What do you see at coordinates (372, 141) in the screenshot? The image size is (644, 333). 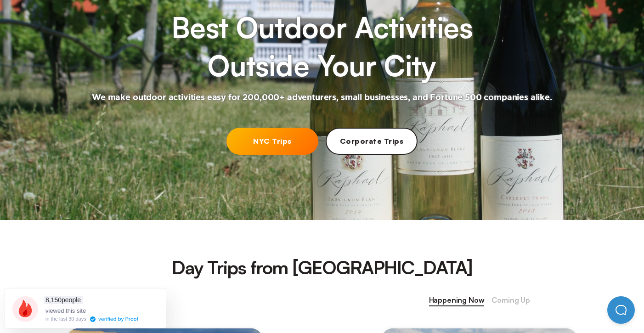 I see `a: Corporate Trips` at bounding box center [372, 141].